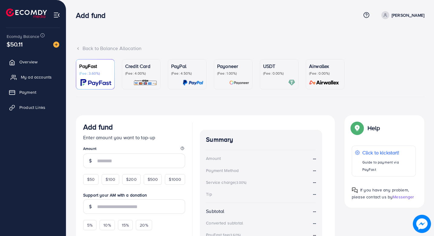  I want to click on span: Overview, so click(28, 62).